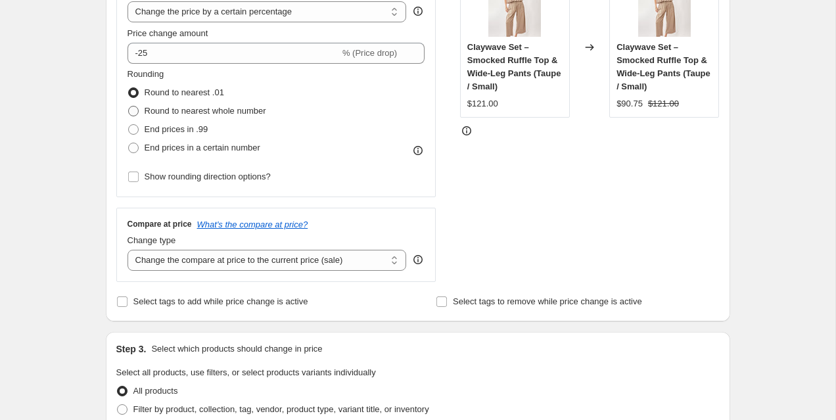  What do you see at coordinates (146, 74) in the screenshot?
I see `span: Rounding` at bounding box center [146, 74].